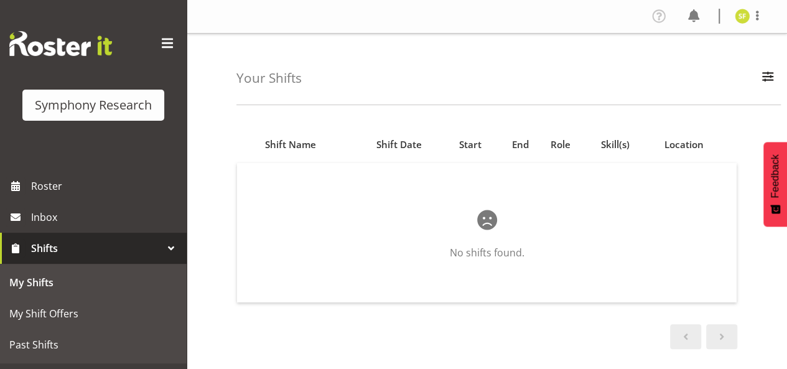 This screenshot has height=369, width=787. What do you see at coordinates (290, 144) in the screenshot?
I see `span: Shift Name` at bounding box center [290, 144].